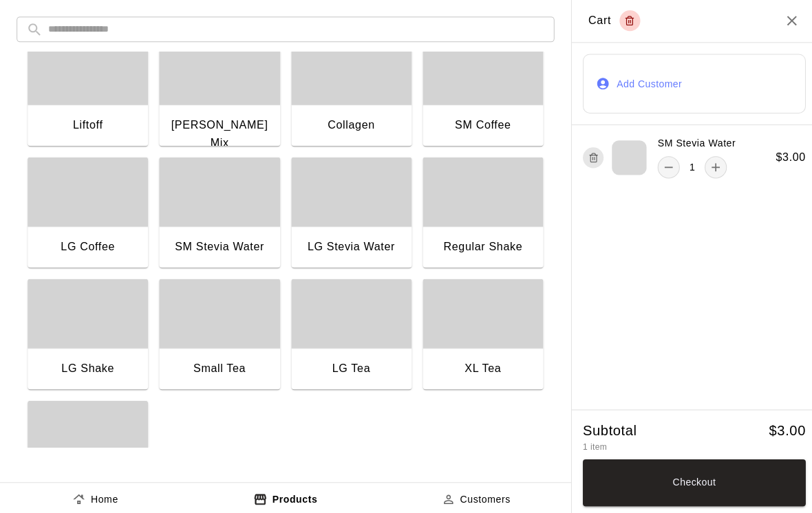  Describe the element at coordinates (104, 497) in the screenshot. I see `p: Home` at that location.